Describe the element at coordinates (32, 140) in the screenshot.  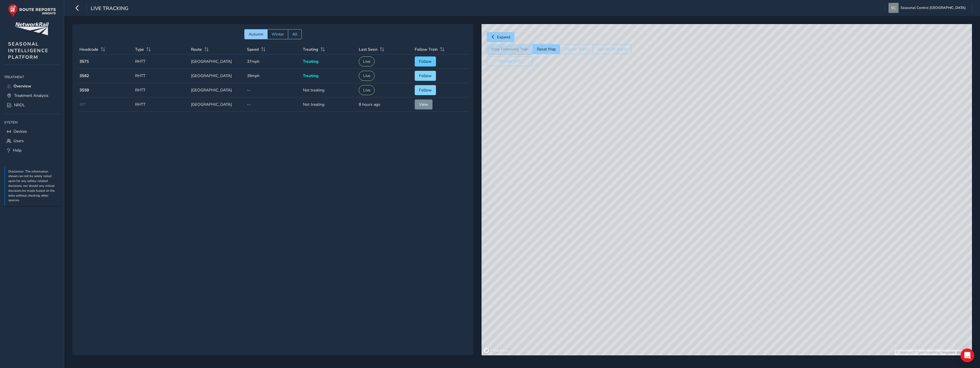
I see `a: Users` at that location.